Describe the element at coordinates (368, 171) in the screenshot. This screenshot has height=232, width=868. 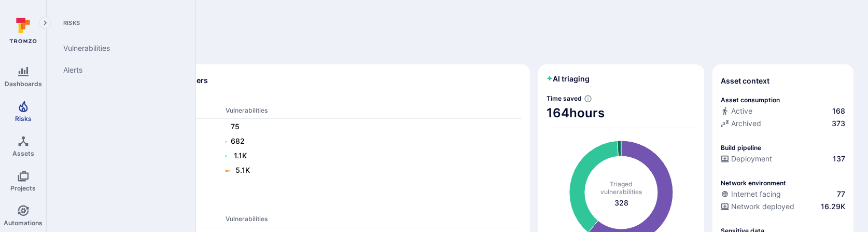
I see `a: 5.1K` at that location.